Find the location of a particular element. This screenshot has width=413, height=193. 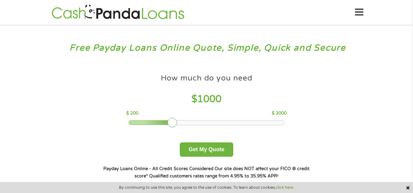

strong: Qualified customers rates range from 4.95% to 35.95% APR¹ is located at coordinates (213, 176).